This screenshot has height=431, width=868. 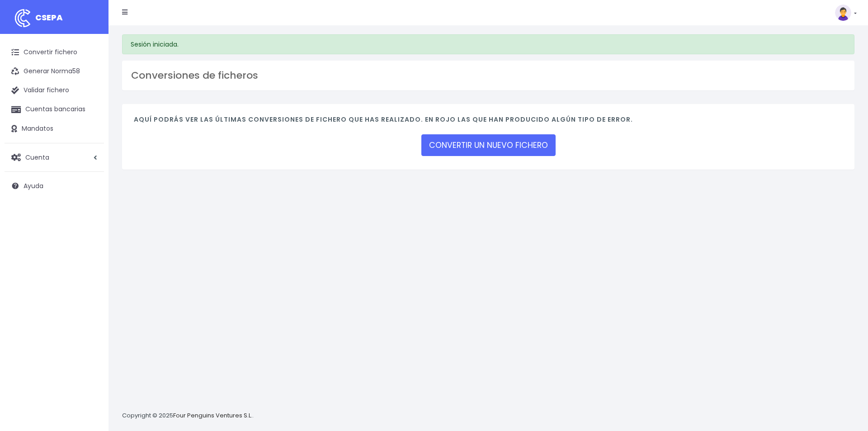 What do you see at coordinates (54, 52) in the screenshot?
I see `a: Convertir fichero` at bounding box center [54, 52].